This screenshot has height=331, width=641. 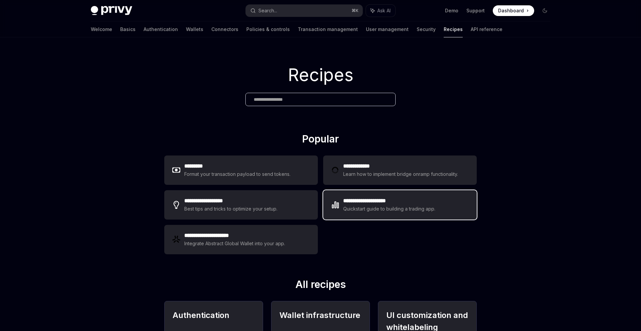 What do you see at coordinates (304, 11) in the screenshot?
I see `button: Search...⌘K` at bounding box center [304, 11].